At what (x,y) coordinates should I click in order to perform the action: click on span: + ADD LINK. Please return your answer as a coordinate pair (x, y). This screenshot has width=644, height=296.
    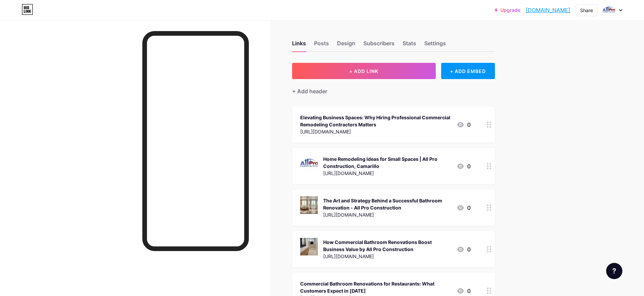
    Looking at the image, I should click on (364, 71).